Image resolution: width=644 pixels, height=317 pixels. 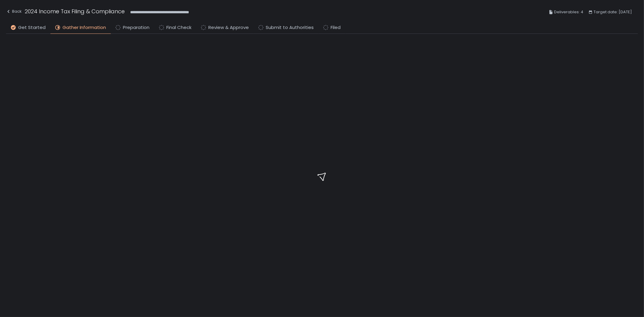 What do you see at coordinates (14, 12) in the screenshot?
I see `div: Back` at bounding box center [14, 12].